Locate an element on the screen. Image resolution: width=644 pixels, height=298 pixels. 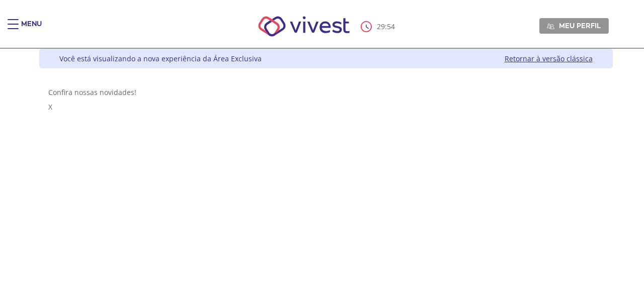
div: Confira nossas novidades! is located at coordinates (326, 92).